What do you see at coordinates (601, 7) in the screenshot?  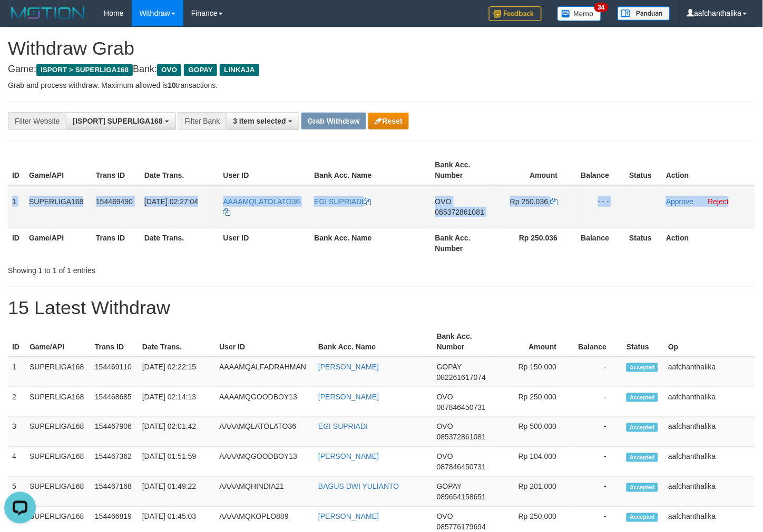 I see `span: 34` at bounding box center [601, 7].